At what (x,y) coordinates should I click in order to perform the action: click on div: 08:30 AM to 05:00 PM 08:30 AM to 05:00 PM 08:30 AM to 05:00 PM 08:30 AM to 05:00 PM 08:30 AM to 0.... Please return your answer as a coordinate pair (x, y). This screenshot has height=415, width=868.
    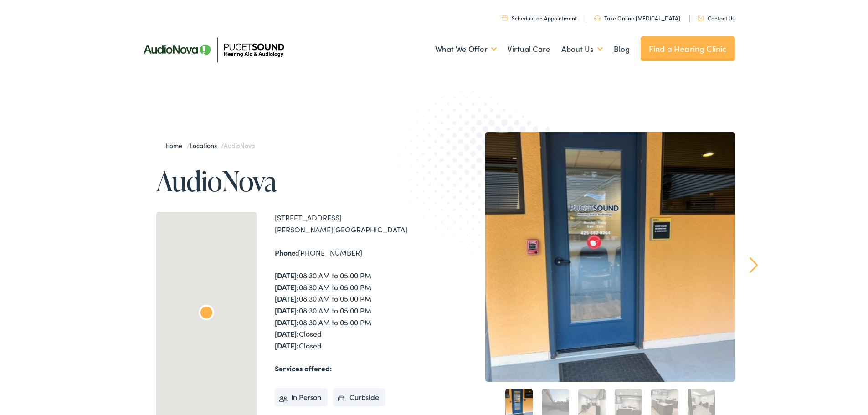
    Looking at the image, I should click on (354, 310).